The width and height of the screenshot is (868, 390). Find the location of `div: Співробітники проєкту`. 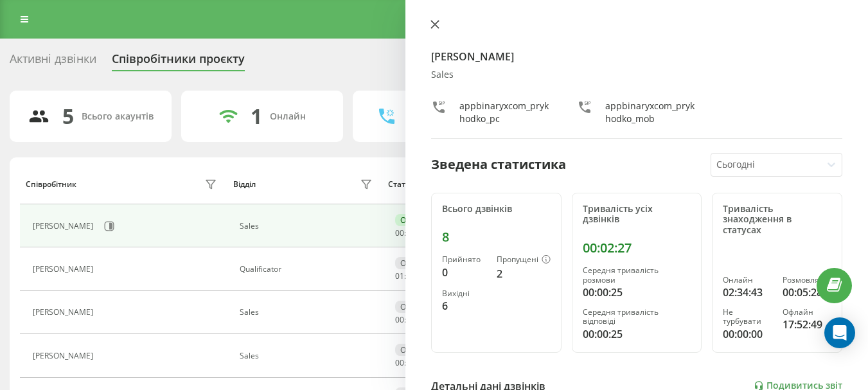

div: Співробітники проєкту is located at coordinates (178, 61).